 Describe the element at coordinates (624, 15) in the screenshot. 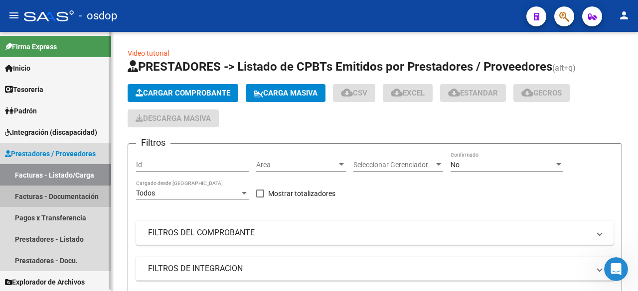

I see `mat-icon: person` at that location.